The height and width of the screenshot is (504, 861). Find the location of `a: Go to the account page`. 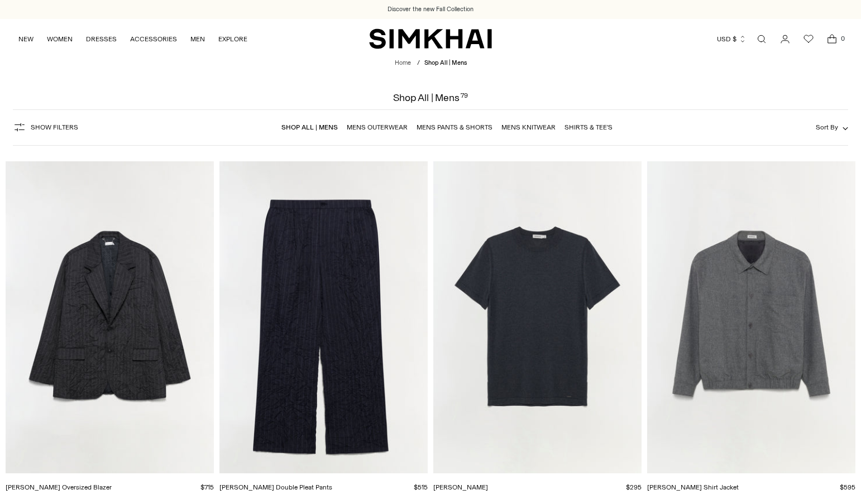

a: Go to the account page is located at coordinates (785, 39).